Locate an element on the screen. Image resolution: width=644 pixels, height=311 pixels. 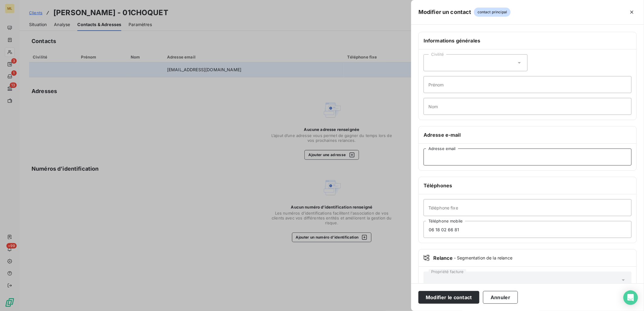
button: Modifier le contact is located at coordinates (449, 297).